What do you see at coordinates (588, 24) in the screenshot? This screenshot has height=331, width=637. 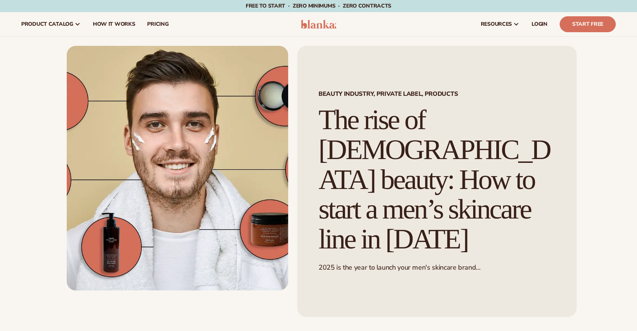 I see `a: Start Free` at bounding box center [588, 24].